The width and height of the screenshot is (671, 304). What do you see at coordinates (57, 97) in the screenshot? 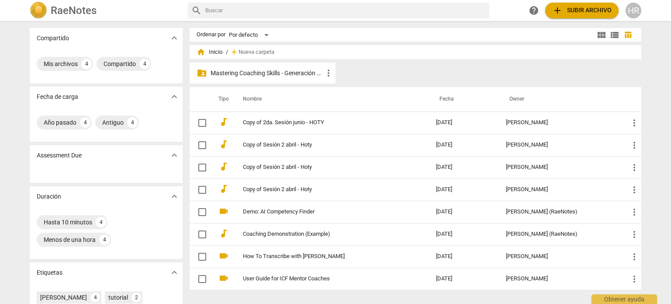
I see `p: Fecha de carga` at bounding box center [57, 97].